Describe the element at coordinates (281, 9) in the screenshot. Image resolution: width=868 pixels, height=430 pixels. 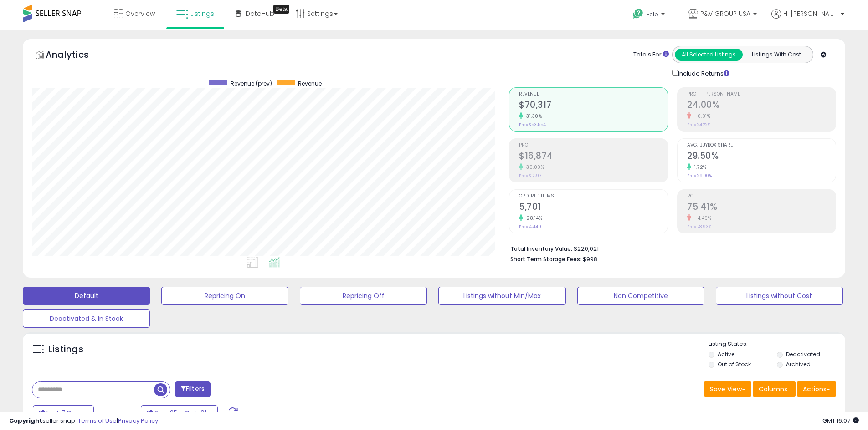
I see `div: Tooltip anchor` at that location.